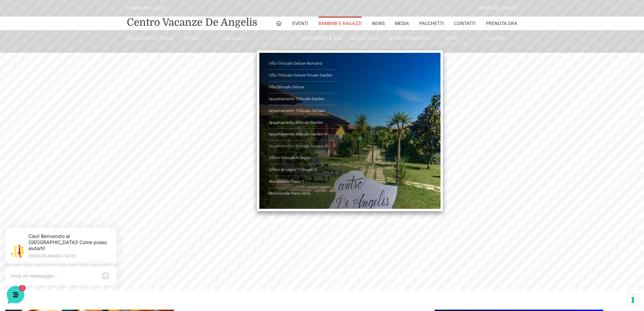 This screenshot has width=644, height=311. Describe the element at coordinates (68, 230) in the screenshot. I see `p: Messaggi` at that location.